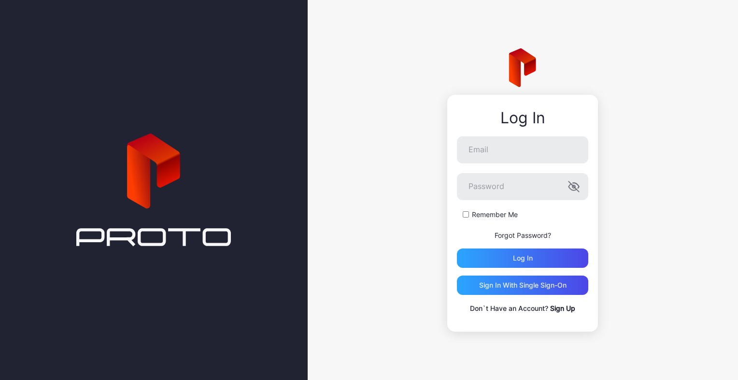 This screenshot has height=380, width=738. What do you see at coordinates (523, 285) in the screenshot?
I see `button: Sign in With Single Sign-On` at bounding box center [523, 285].